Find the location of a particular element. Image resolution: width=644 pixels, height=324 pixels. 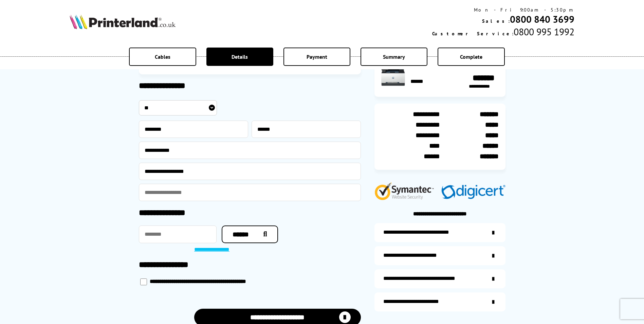

a: additional-ink is located at coordinates (440, 233).